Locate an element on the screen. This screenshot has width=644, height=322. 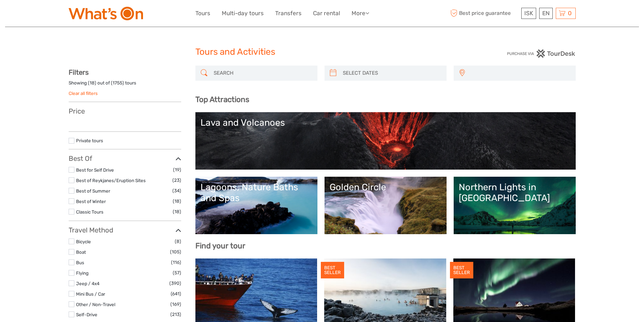
strong: Filters is located at coordinates (79, 73).